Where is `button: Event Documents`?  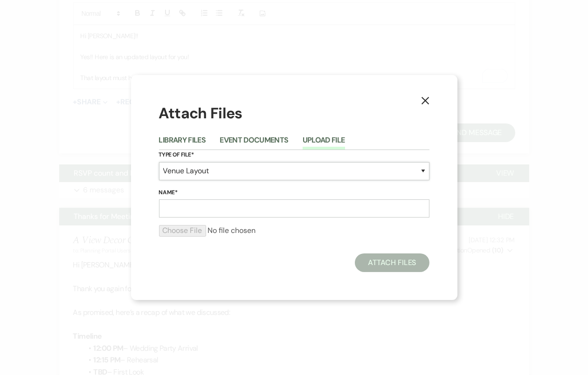
button: Event Documents is located at coordinates (253, 143).